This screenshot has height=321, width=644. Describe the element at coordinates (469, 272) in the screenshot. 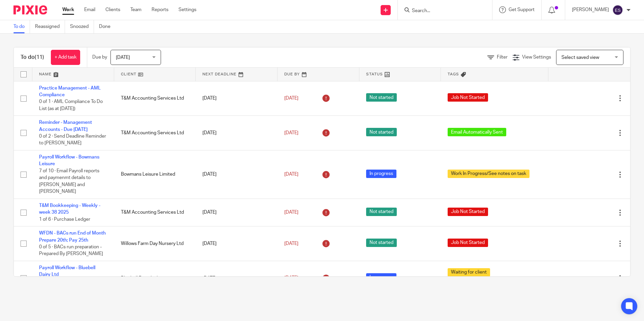

I see `span: Waiting for client` at that location.